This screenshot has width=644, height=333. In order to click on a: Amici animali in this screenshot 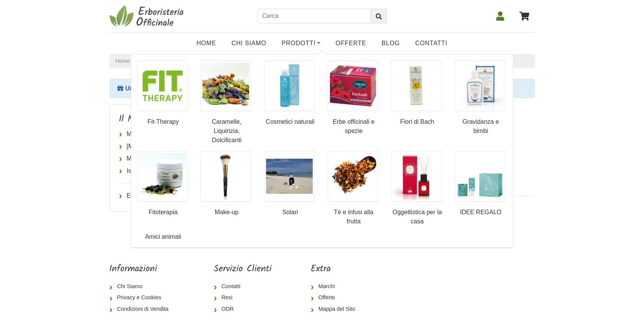, I will do `click(163, 237)`.